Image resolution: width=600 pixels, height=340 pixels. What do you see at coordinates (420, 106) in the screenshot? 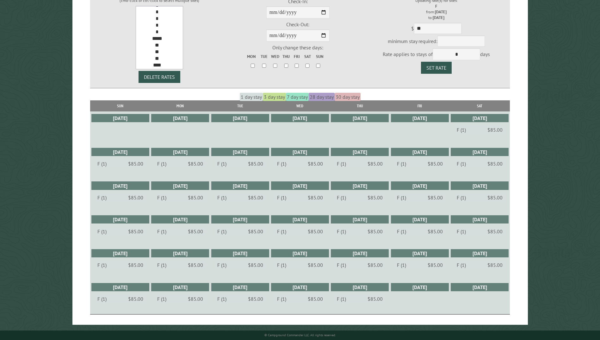
I see `th: Fri` at bounding box center [420, 106].